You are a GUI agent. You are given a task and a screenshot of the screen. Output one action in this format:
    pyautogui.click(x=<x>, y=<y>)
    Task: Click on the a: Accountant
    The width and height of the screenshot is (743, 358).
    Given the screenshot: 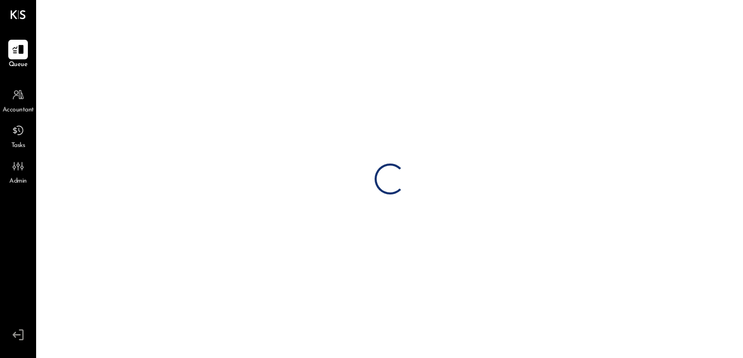 What is the action you would take?
    pyautogui.click(x=18, y=100)
    